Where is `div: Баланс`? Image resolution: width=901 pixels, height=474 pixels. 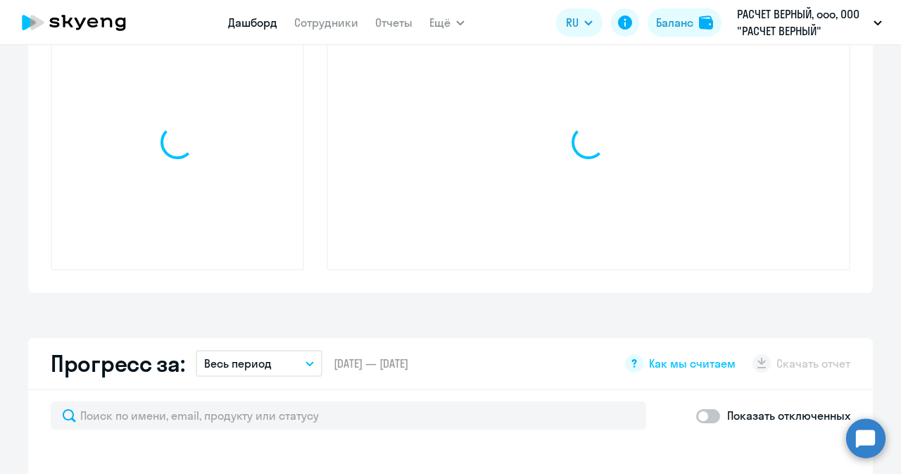
div: Баланс is located at coordinates (675, 23).